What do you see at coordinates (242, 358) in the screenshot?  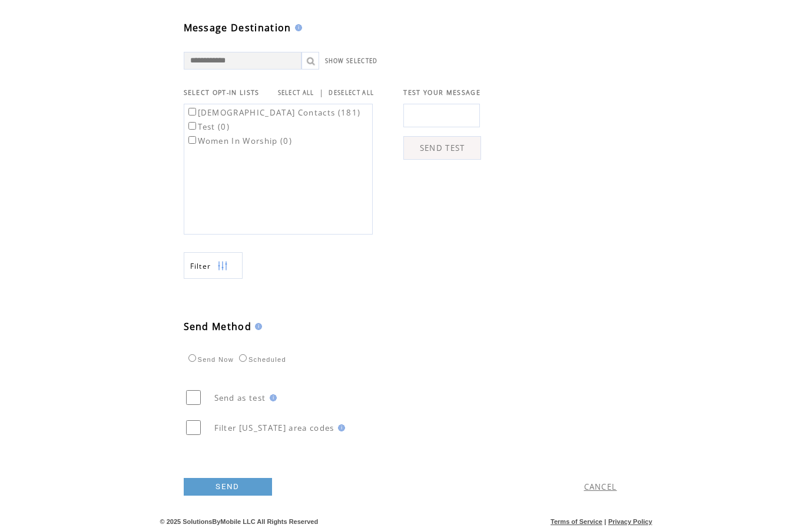 I see `input: Scheduled` at bounding box center [242, 358].